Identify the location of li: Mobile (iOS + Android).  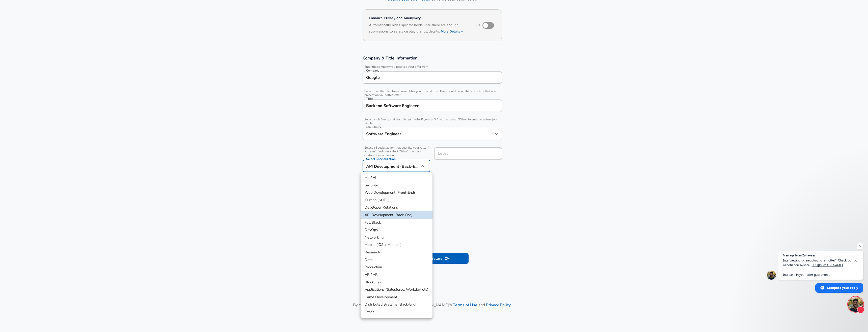
(396, 245).